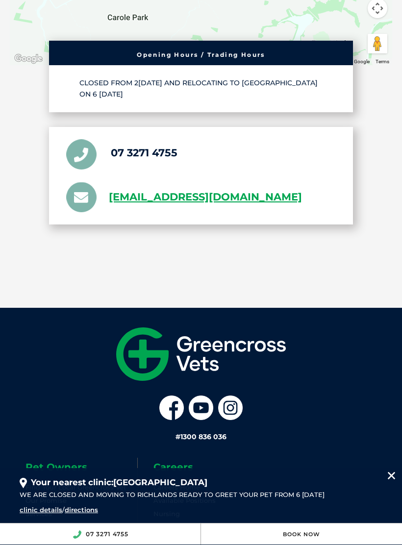 Image resolution: width=402 pixels, height=545 pixels. I want to click on h6: Opening Hours / Trading Hours, so click(201, 55).